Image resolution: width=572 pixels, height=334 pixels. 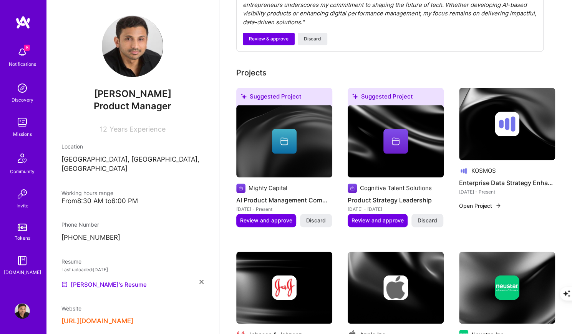 What do you see at coordinates (201, 281) in the screenshot?
I see `i: icon Close` at bounding box center [201, 281].